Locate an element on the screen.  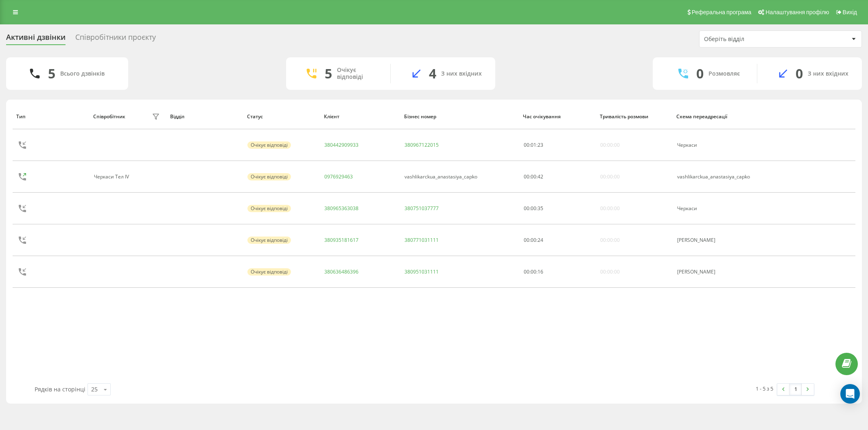
a: 380751037777 is located at coordinates (422, 208).